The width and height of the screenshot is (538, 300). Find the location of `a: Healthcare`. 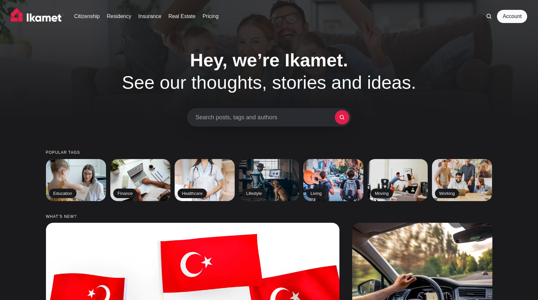

a: Healthcare is located at coordinates (204, 180).